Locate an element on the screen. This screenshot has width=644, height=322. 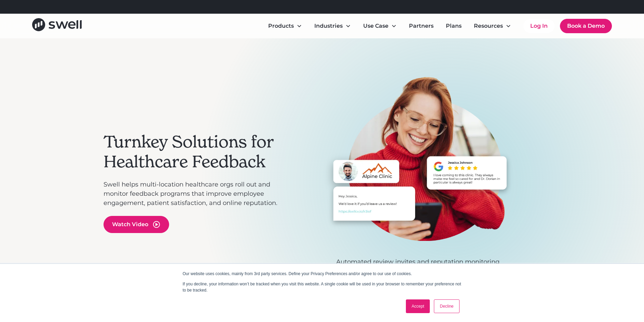
a: Book a Demo is located at coordinates (586, 26).